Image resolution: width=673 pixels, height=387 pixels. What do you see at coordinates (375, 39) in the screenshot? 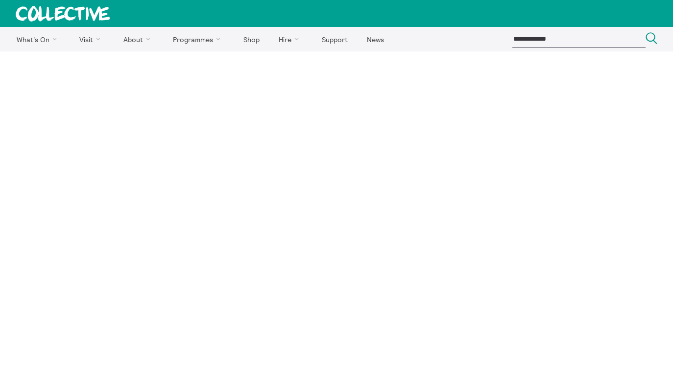
I see `a: News` at bounding box center [375, 39].